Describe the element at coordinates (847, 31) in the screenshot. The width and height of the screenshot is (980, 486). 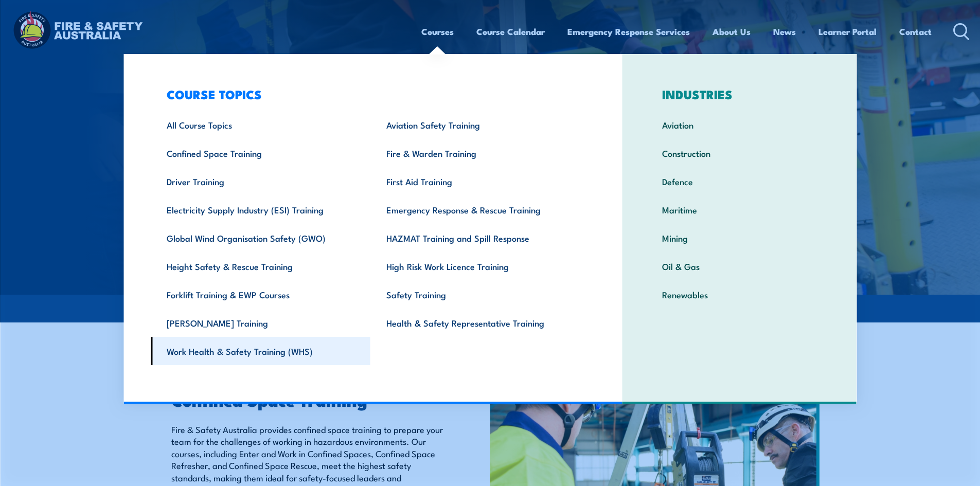
I see `a: Learner Portal` at that location.